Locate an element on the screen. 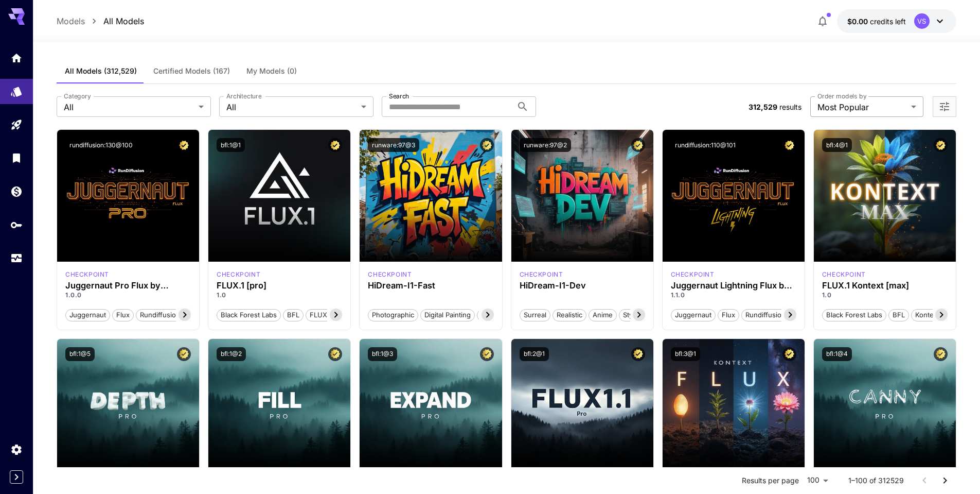 The height and width of the screenshot is (494, 980). span: Cinematic is located at coordinates (497, 315).